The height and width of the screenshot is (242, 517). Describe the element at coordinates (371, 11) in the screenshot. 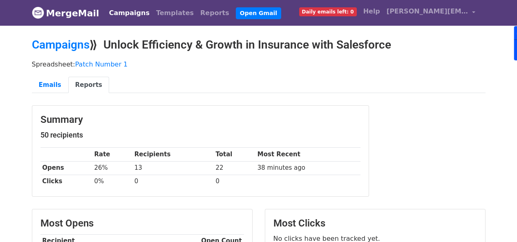

I see `a: Help` at that location.